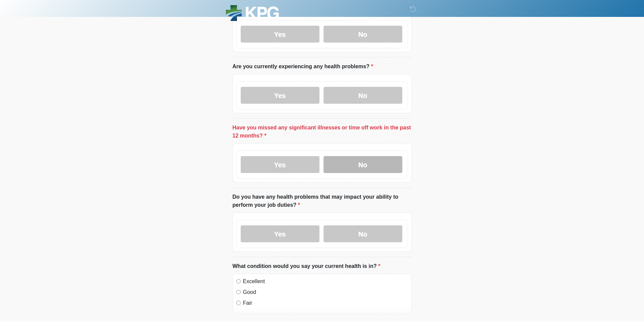 The width and height of the screenshot is (644, 322). I want to click on label: Excellent, so click(326, 282).